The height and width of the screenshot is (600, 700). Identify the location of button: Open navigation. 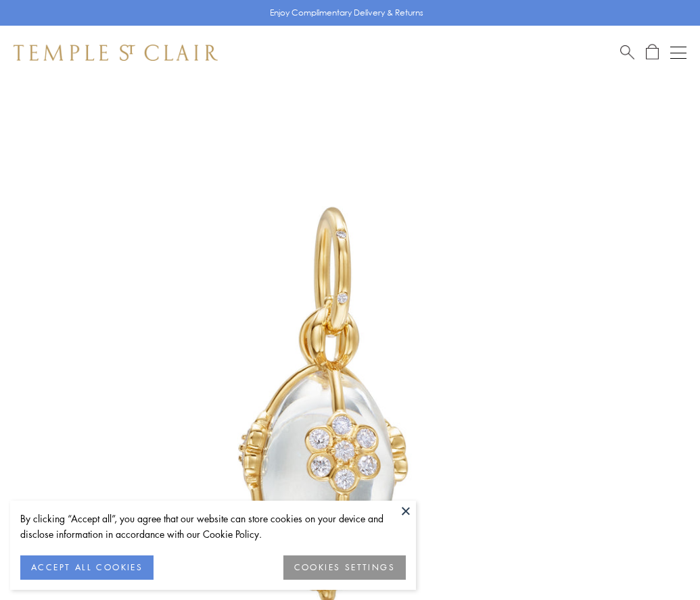
(678, 53).